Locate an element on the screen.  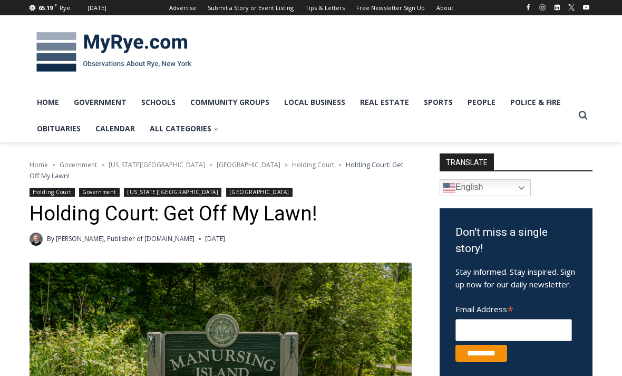
h1: Holding Court: Get Off My Lawn! is located at coordinates (220, 214).